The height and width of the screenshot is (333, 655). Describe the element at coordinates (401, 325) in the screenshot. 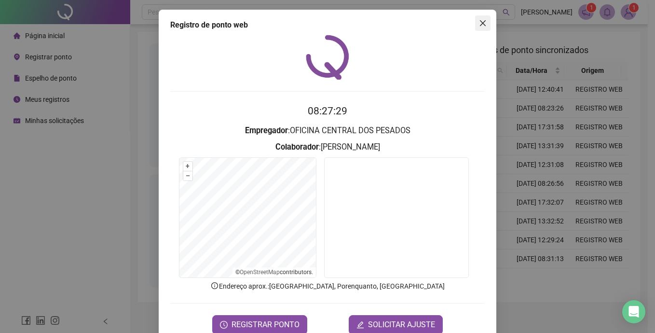

I see `span: SOLICITAR AJUSTE` at that location.